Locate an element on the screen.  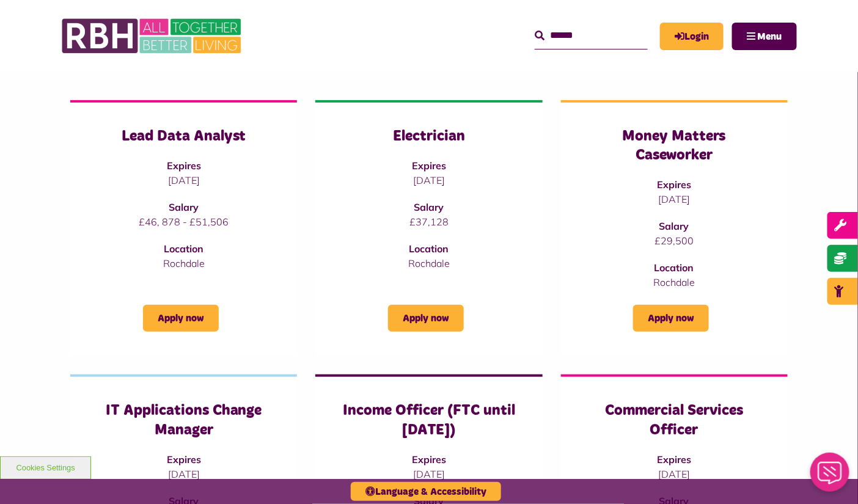
p: £29,500 is located at coordinates (674, 241).